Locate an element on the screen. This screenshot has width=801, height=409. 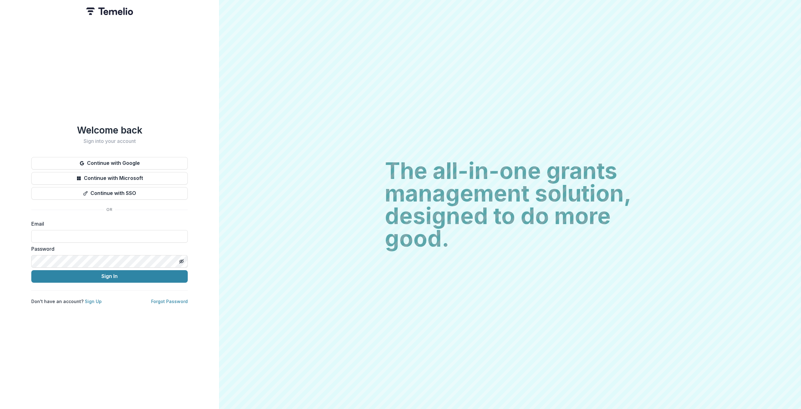
button: Continue with Microsoft is located at coordinates (110, 178).